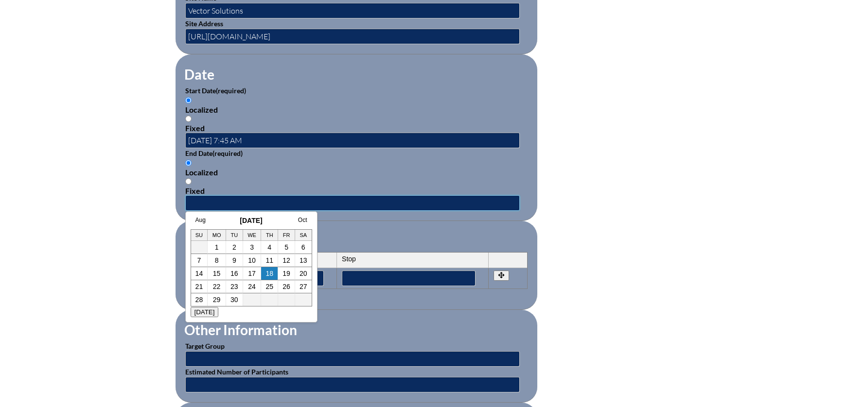  I want to click on a: 17, so click(252, 274).